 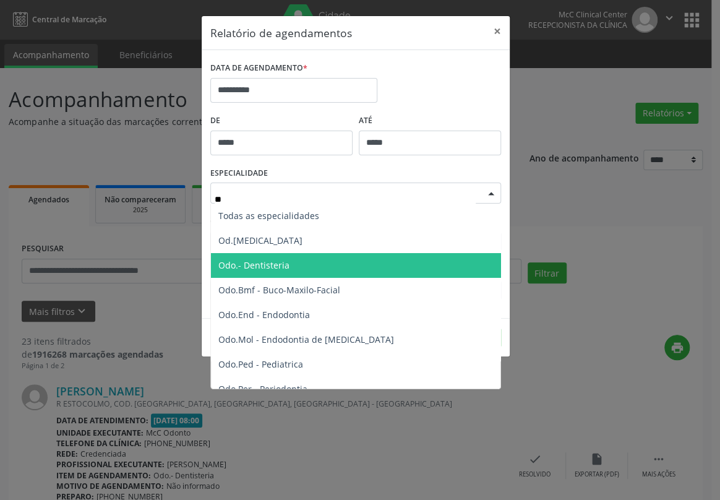 I want to click on span: Todas as especialidades, so click(x=269, y=215).